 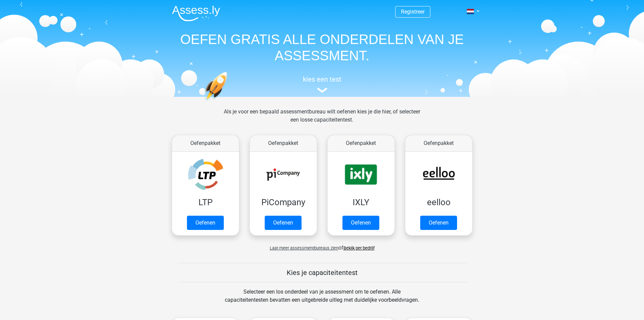 What do you see at coordinates (322, 245) in the screenshot?
I see `div: of` at bounding box center [322, 245].